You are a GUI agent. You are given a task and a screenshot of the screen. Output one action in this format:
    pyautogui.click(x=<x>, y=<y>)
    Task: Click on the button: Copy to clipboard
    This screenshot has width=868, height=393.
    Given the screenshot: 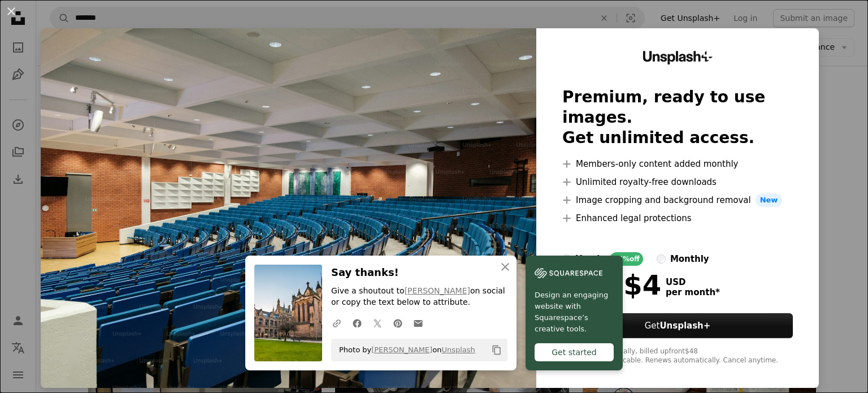 What is the action you would take?
    pyautogui.click(x=497, y=351)
    